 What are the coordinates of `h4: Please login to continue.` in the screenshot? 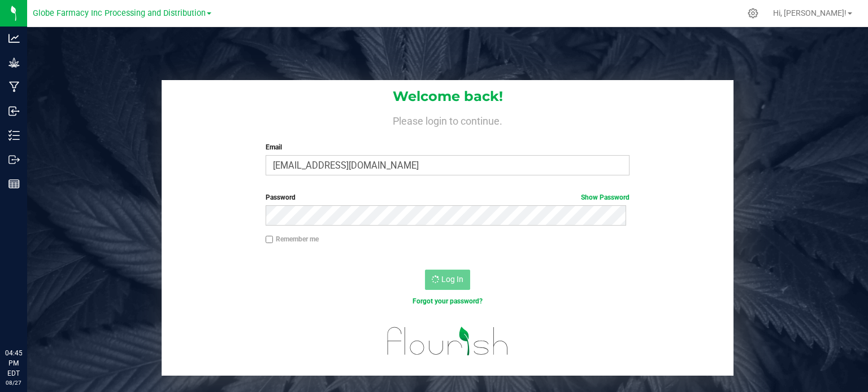 It's located at (447, 120).